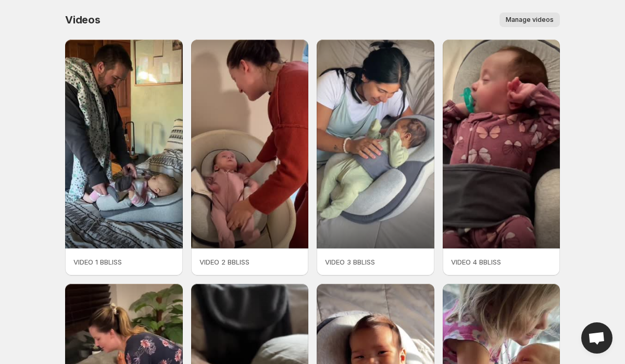  I want to click on button: Manage videos, so click(530, 20).